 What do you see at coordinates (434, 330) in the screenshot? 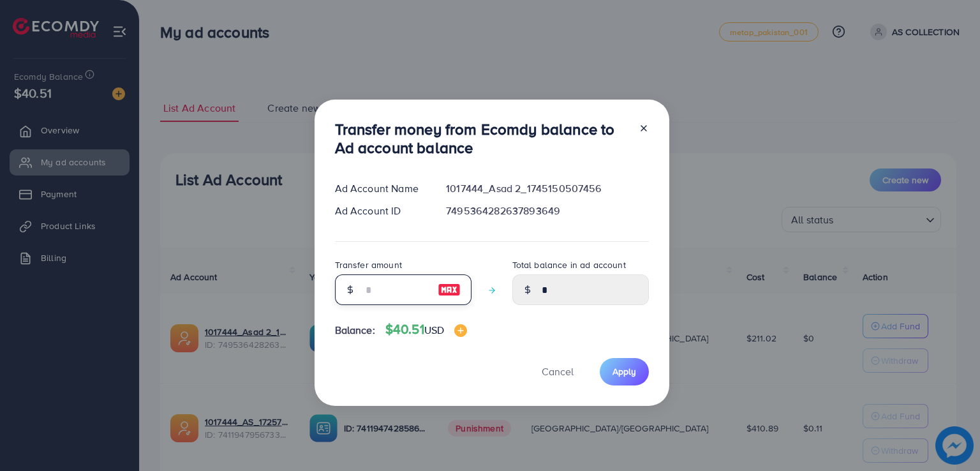
I see `span: USD` at bounding box center [434, 330].